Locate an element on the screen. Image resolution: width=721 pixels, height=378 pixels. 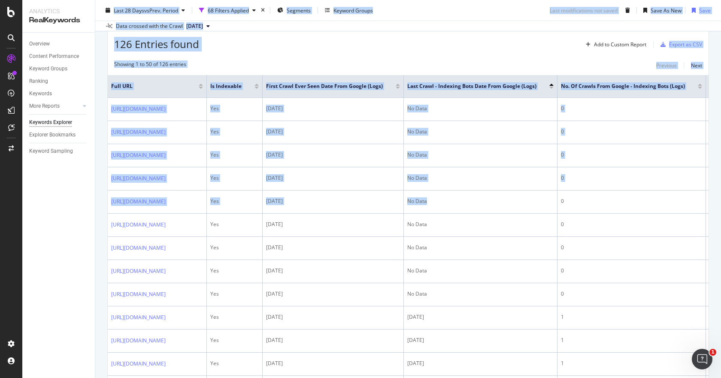
div: Overview is located at coordinates (39, 44).